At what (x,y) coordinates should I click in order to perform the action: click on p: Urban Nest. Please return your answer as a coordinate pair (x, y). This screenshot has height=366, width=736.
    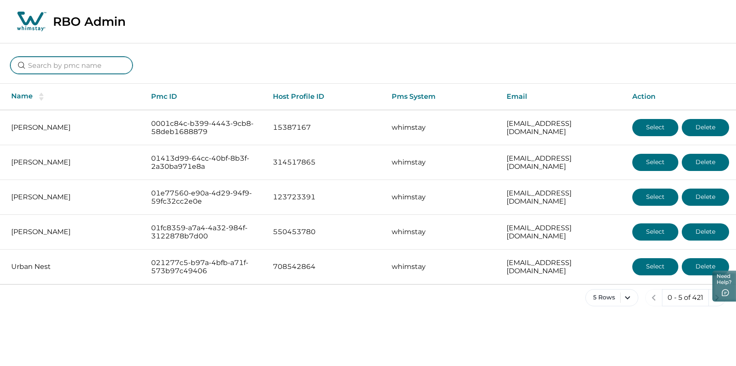
    Looking at the image, I should click on (74, 267).